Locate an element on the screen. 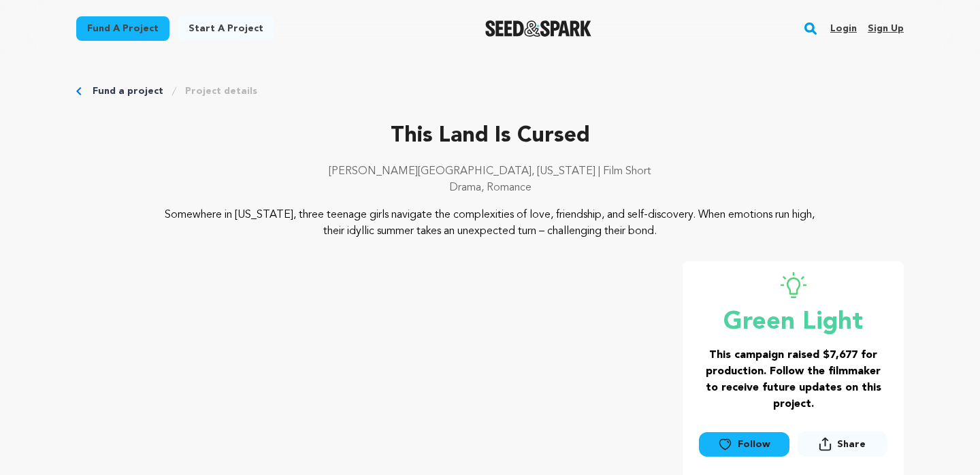  h3: This campaign raised $7,677 for production. Follow the filmmaker to receive future updates on thi... is located at coordinates (793, 379).